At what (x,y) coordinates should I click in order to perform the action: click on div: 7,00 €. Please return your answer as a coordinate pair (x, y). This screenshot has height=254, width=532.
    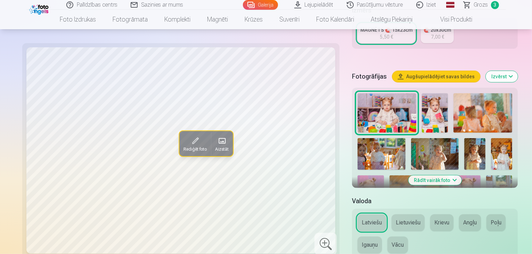
    Looking at the image, I should click on (438, 37).